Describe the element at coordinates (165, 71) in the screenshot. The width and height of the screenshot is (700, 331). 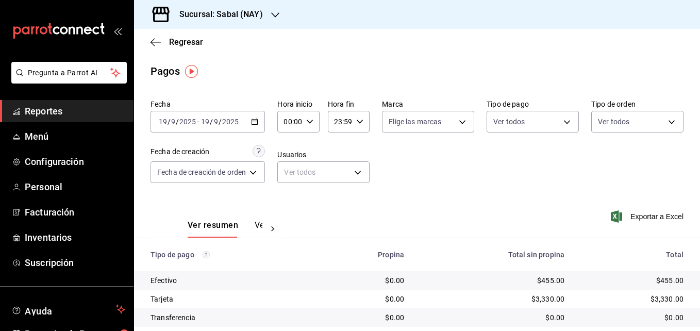
I see `div: Pagos` at that location.